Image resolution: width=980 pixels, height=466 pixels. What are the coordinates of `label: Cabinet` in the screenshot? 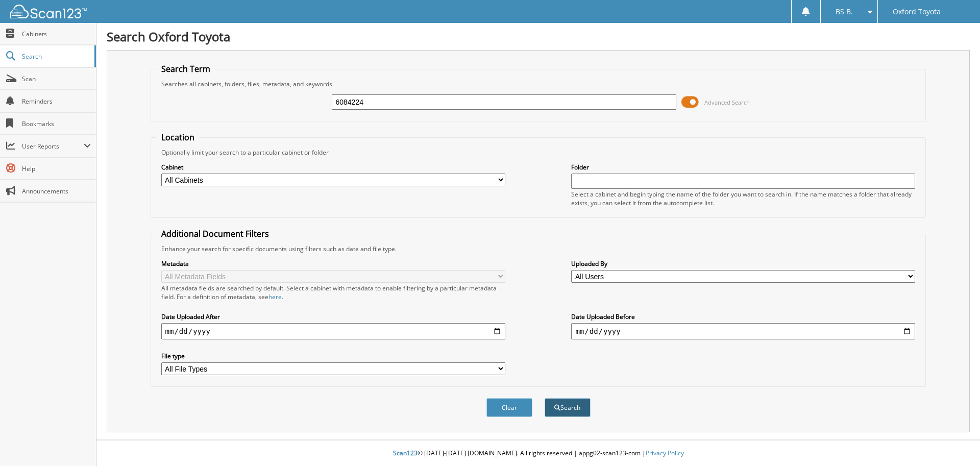 It's located at (334, 167).